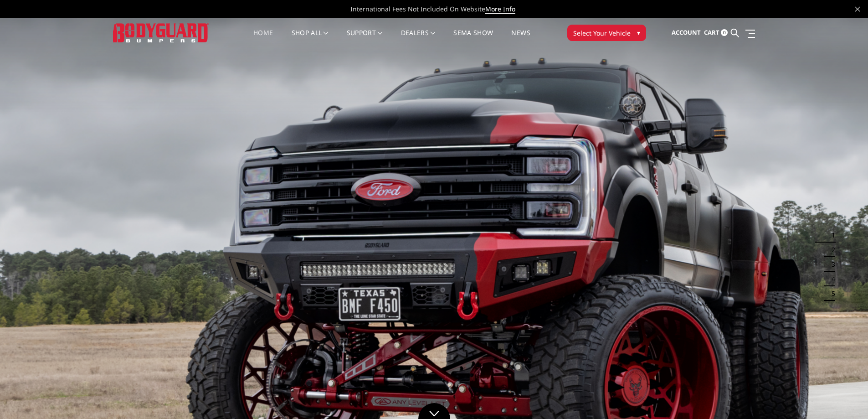 This screenshot has height=419, width=868. Describe the element at coordinates (831, 294) in the screenshot. I see `button: 5 of 5` at that location.